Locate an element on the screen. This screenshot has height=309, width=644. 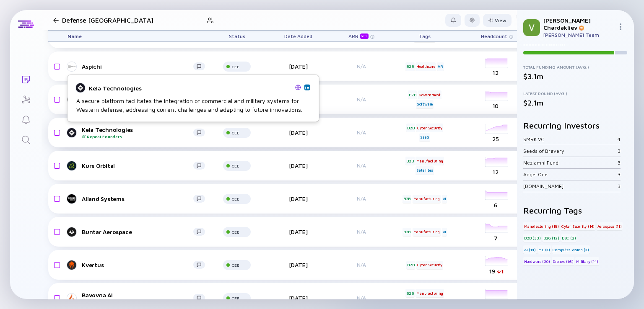
div: View is located at coordinates (497, 20).